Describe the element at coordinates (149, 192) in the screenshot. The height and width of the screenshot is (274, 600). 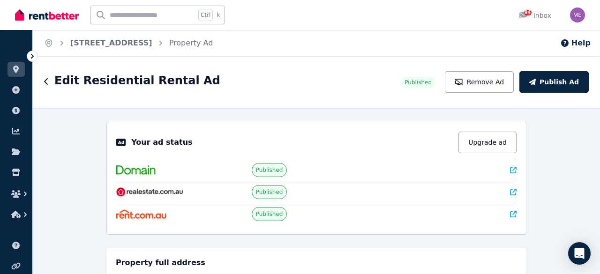
I see `img: RealEstate.com.au` at that location.